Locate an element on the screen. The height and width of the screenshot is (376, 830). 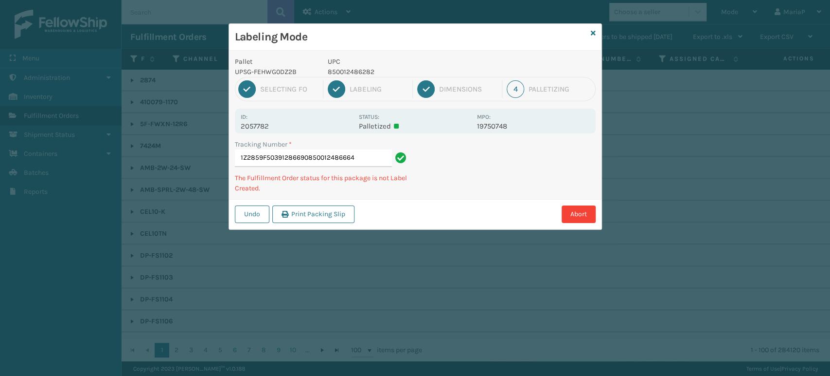
div: Selecting FO is located at coordinates (289, 89).